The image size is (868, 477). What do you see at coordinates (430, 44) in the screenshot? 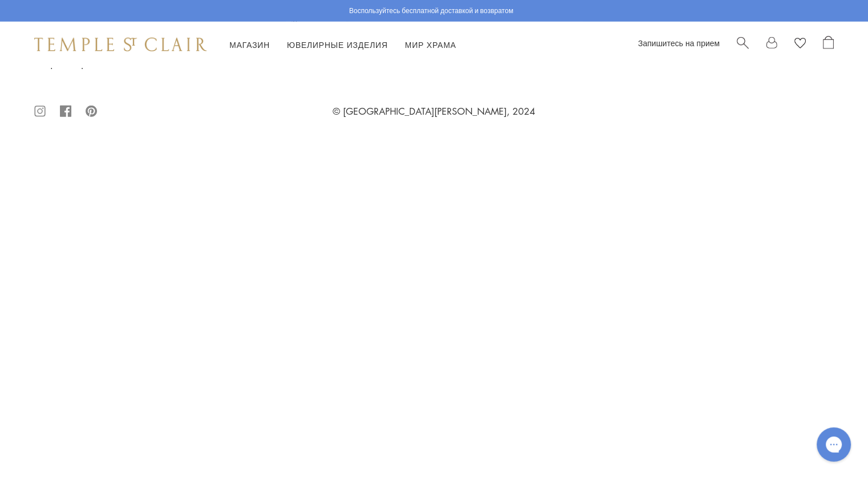
I see `ya-tr-span: Мир храма` at bounding box center [430, 44].